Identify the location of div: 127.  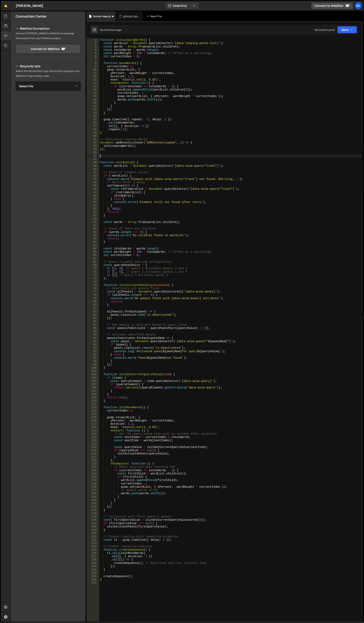
(93, 457).